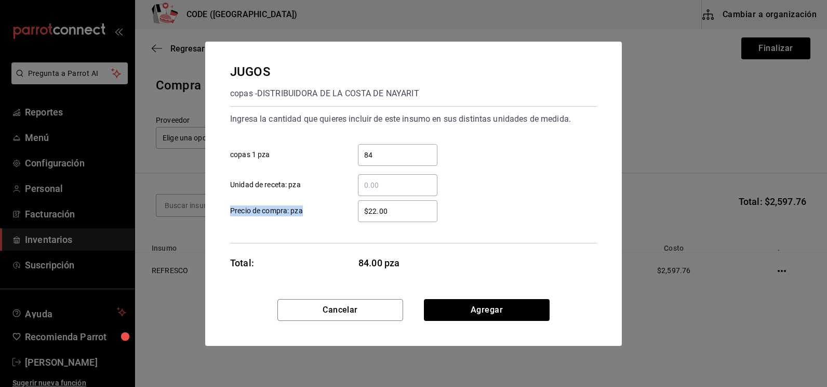 Image resolution: width=827 pixels, height=387 pixels. I want to click on span: copas 1 pza, so click(250, 154).